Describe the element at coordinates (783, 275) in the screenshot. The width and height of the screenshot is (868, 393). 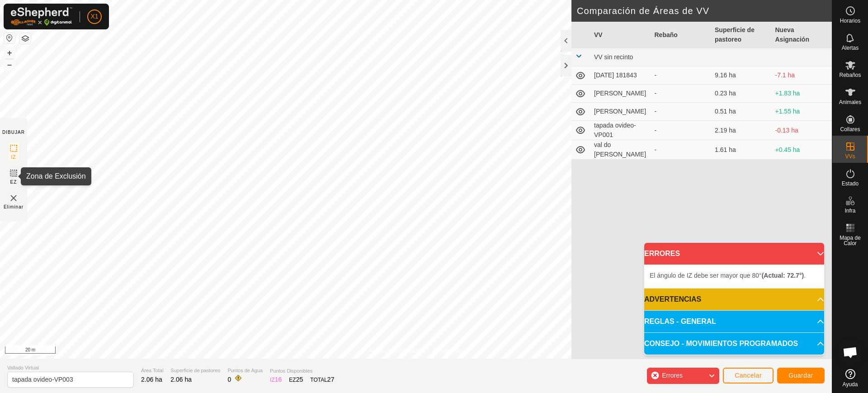
I see `b: (Actual: 72.7°)` at that location.